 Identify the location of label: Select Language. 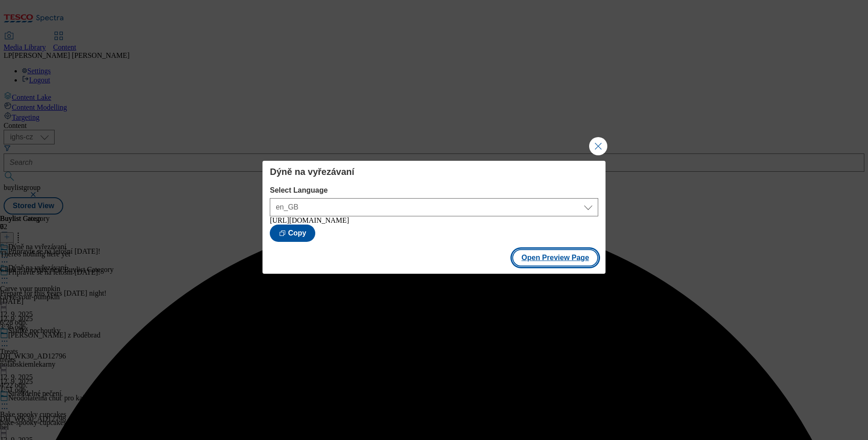
(434, 191).